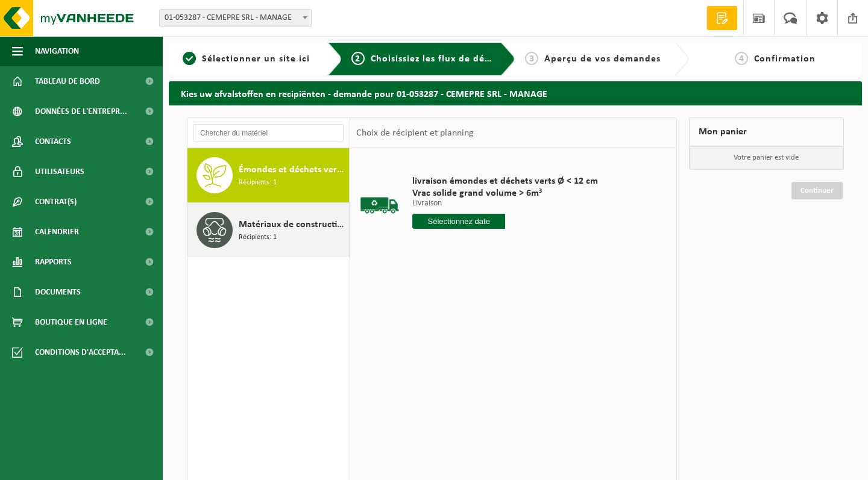  I want to click on span: Utilisateurs, so click(59, 171).